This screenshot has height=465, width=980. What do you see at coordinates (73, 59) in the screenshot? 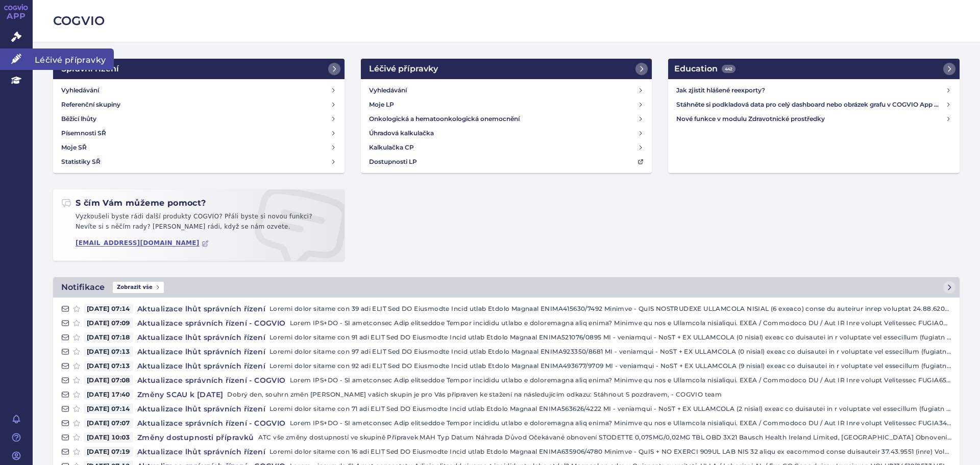
I see `span: Léčivé přípravky` at bounding box center [73, 59].